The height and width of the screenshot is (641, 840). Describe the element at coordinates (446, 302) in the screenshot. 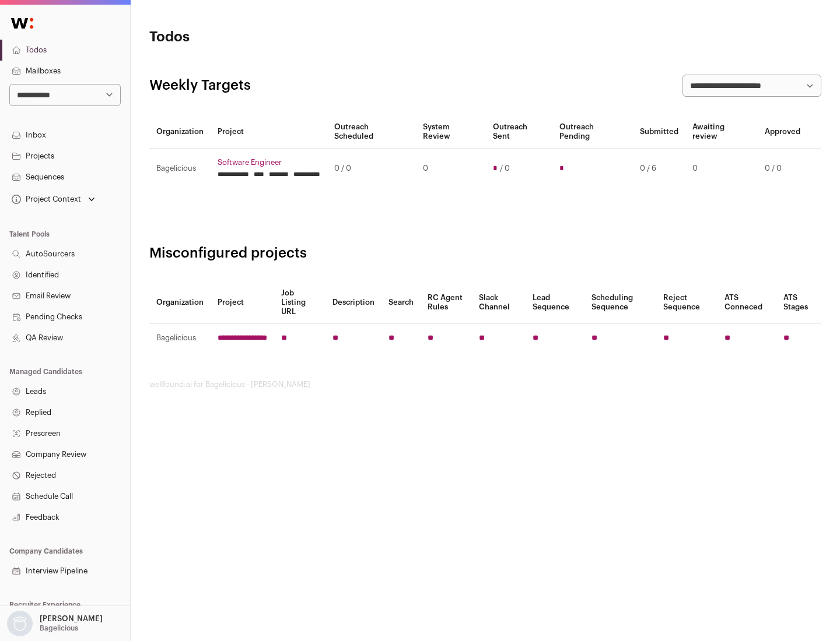

I see `th: RC Agent Rules` at that location.